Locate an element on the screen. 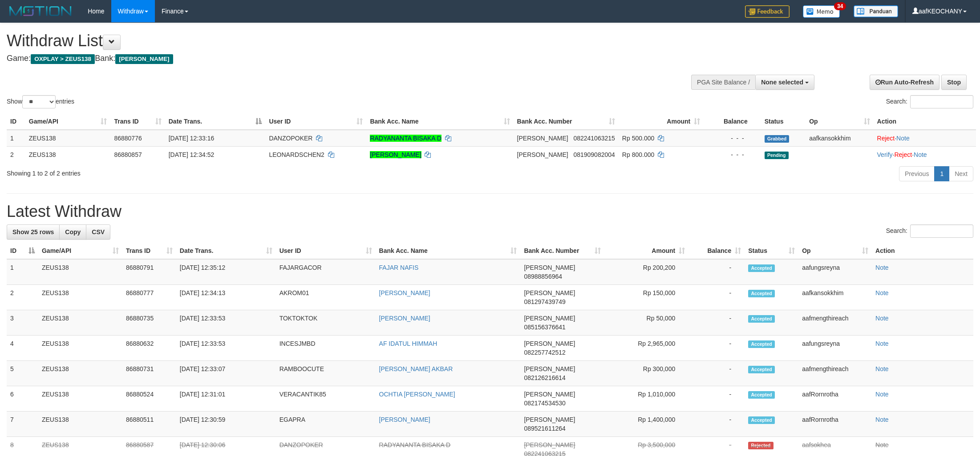  a: CSV is located at coordinates (98, 232).